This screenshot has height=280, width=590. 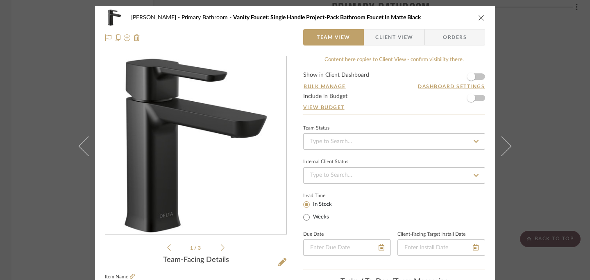 I want to click on span: Team View, so click(x=334, y=37).